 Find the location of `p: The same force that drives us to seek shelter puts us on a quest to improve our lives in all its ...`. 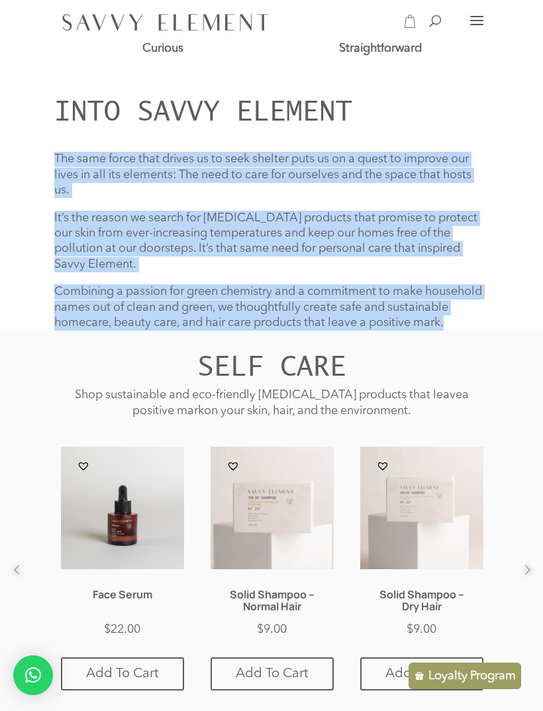

p: The same force that drives us to seek shelter puts us on a quest to improve our lives in all its ... is located at coordinates (272, 181).